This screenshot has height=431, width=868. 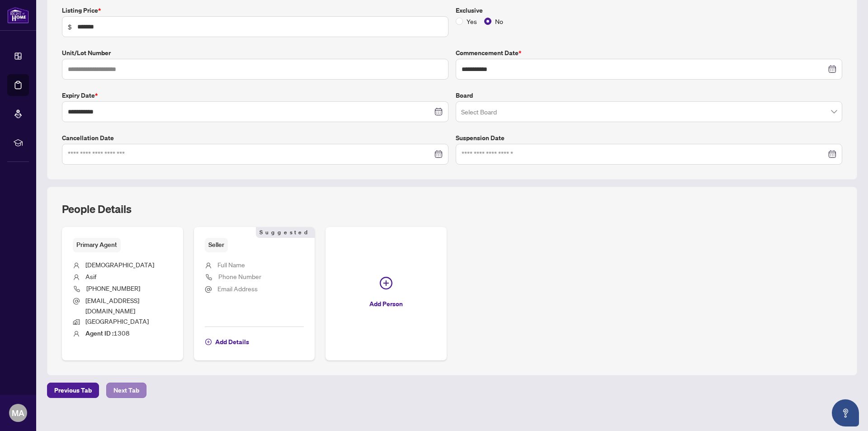 What do you see at coordinates (255, 53) in the screenshot?
I see `label: Unit/Lot Number` at bounding box center [255, 53].